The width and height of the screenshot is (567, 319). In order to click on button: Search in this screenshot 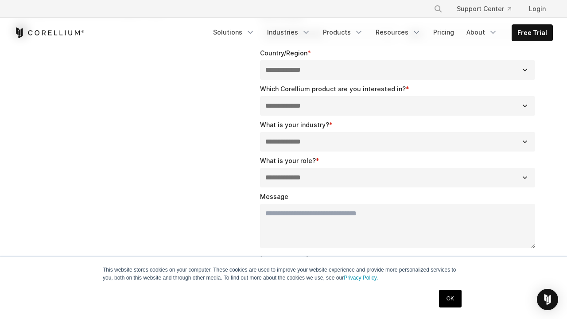, I will do `click(438, 9)`.